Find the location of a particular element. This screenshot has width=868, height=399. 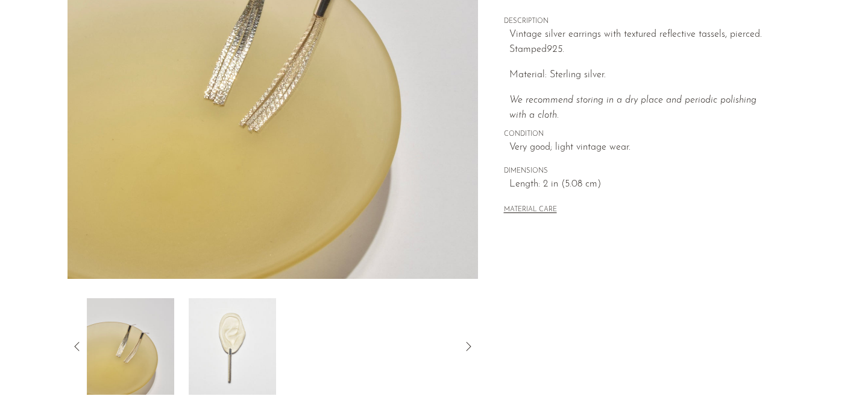

p: Material: Sterling silver. is located at coordinates (642, 75).